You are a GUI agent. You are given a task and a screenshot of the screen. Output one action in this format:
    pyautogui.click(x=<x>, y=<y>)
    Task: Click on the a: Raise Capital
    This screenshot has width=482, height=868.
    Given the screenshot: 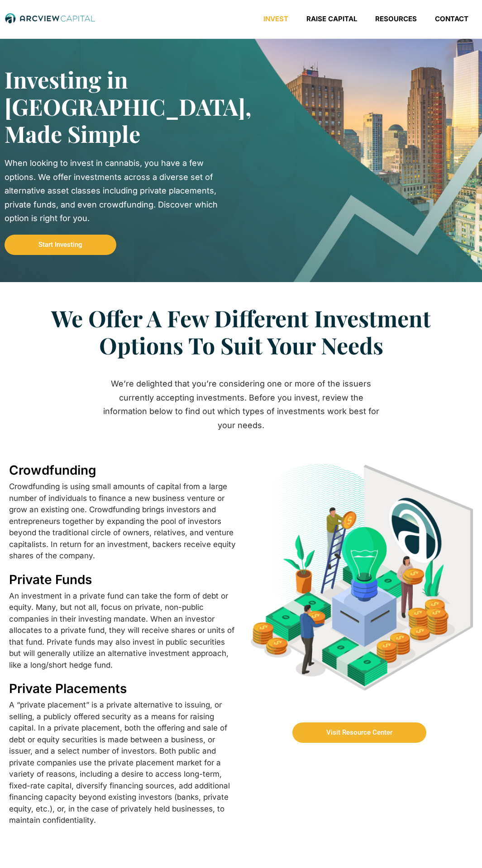 What is the action you would take?
    pyautogui.click(x=331, y=19)
    